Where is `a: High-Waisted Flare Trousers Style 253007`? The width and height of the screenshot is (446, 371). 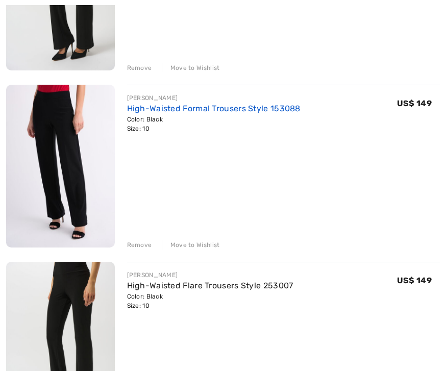
a: High-Waisted Flare Trousers Style 253007 is located at coordinates (210, 285).